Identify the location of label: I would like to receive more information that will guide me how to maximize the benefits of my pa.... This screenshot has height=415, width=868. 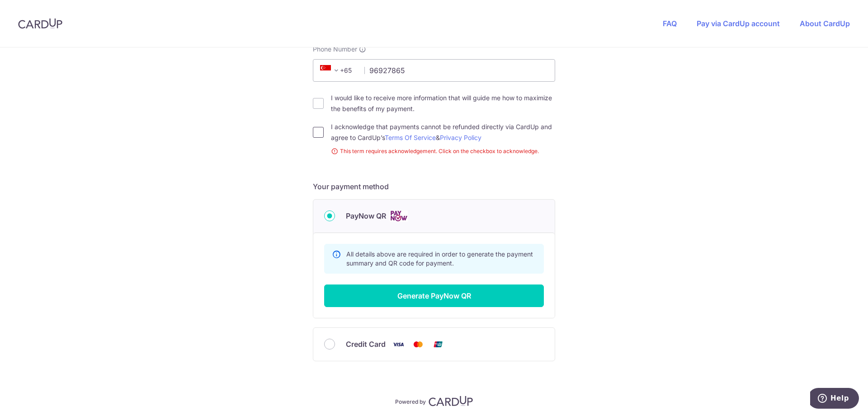
(443, 104).